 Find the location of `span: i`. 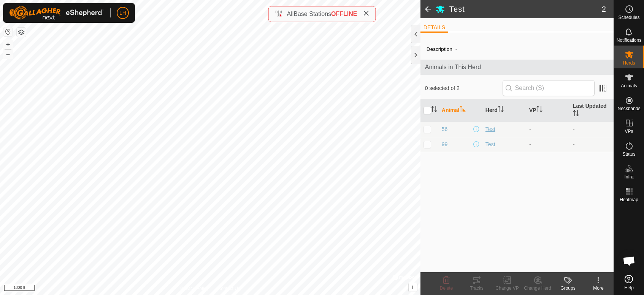

span: i is located at coordinates (413, 287).